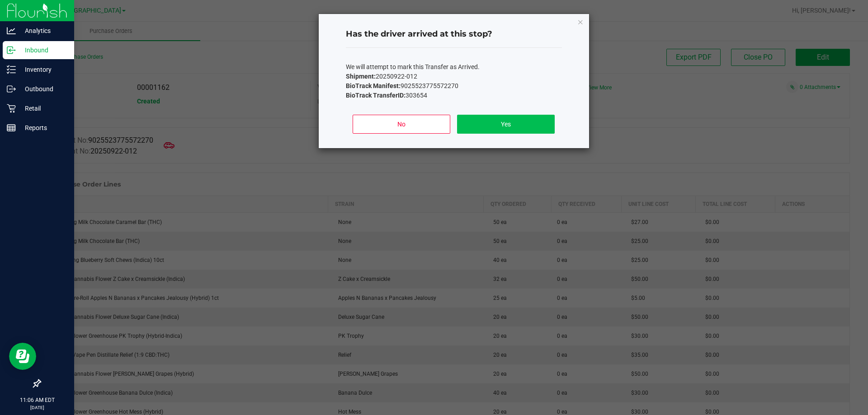 The width and height of the screenshot is (868, 415). I want to click on inline-svg: Outbound, so click(11, 89).